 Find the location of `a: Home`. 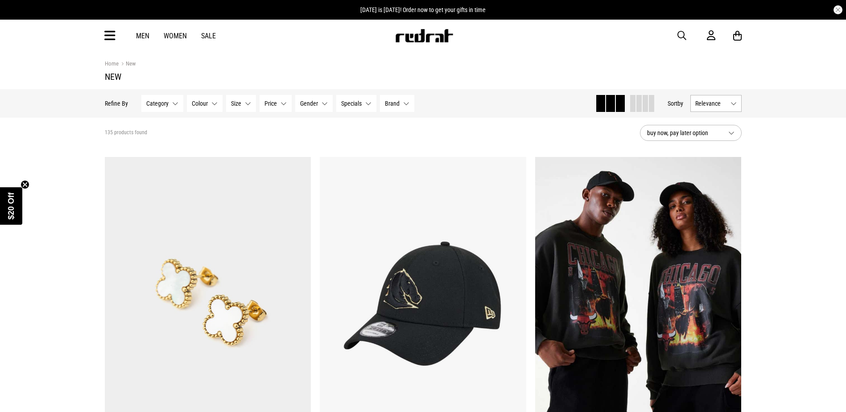

a: Home is located at coordinates (111, 63).